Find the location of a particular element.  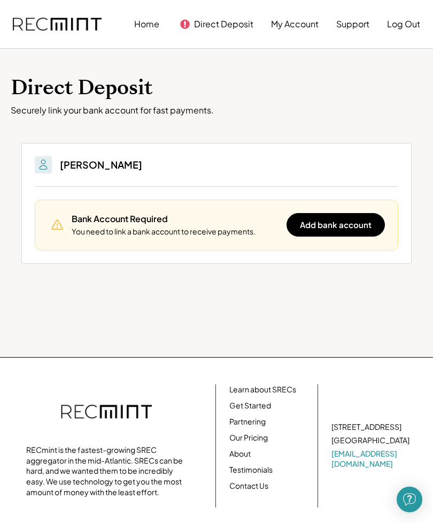

a: Testimonials is located at coordinates (251, 470).